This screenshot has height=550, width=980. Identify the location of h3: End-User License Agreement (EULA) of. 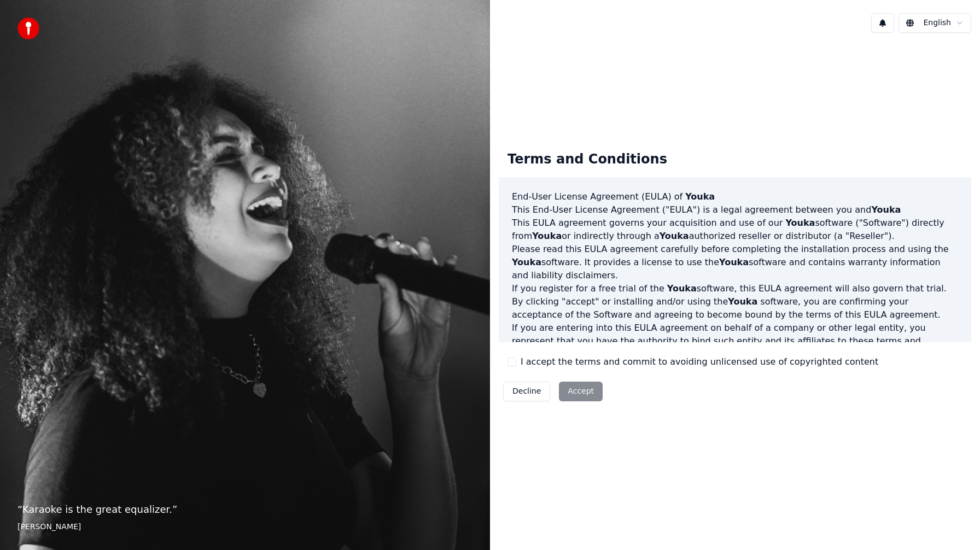
(735, 197).